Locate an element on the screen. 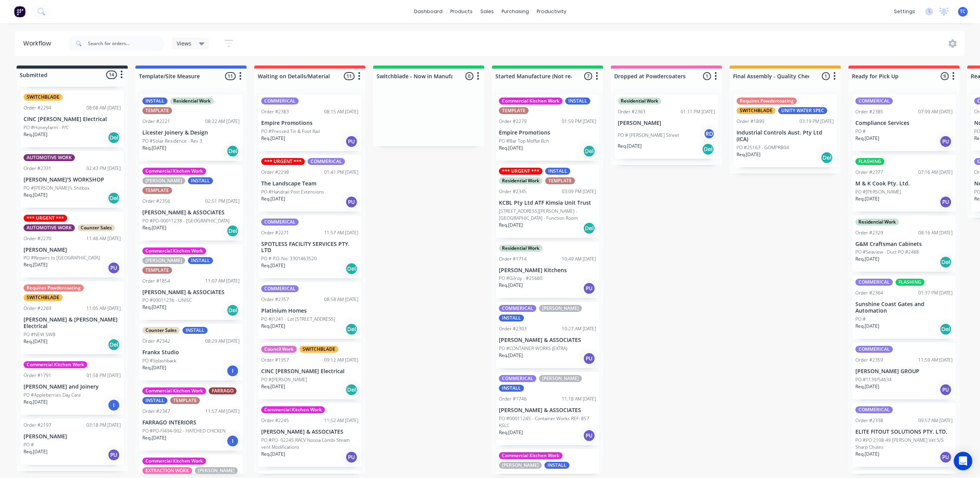 This screenshot has height=478, width=980. p: PO #CONTAINER WORKS (EXTRA) is located at coordinates (533, 348).